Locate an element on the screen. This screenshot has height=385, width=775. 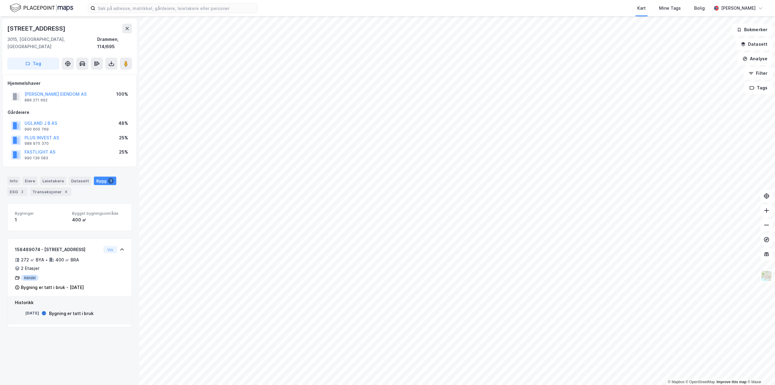
div: Datasett is located at coordinates (80, 181).